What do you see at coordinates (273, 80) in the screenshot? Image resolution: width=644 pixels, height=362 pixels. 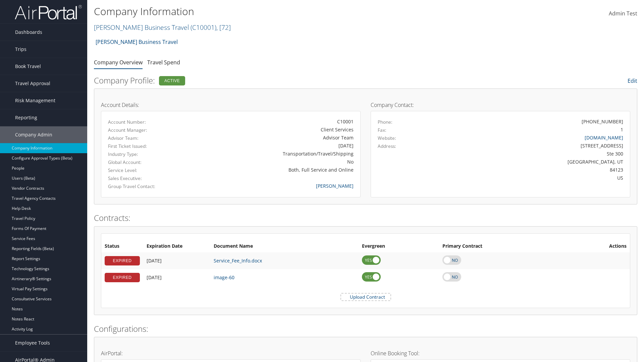 I see `h2: Company Profile:` at bounding box center [273, 80].